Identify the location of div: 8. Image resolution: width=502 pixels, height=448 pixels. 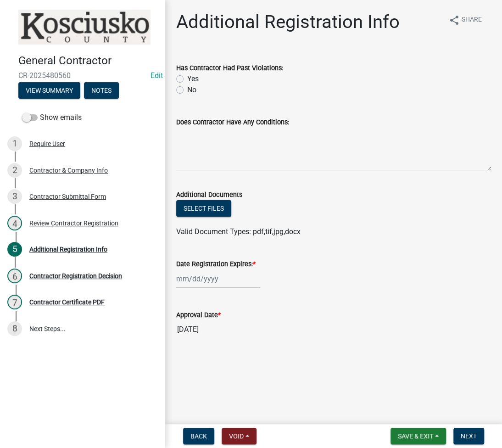
(15, 329).